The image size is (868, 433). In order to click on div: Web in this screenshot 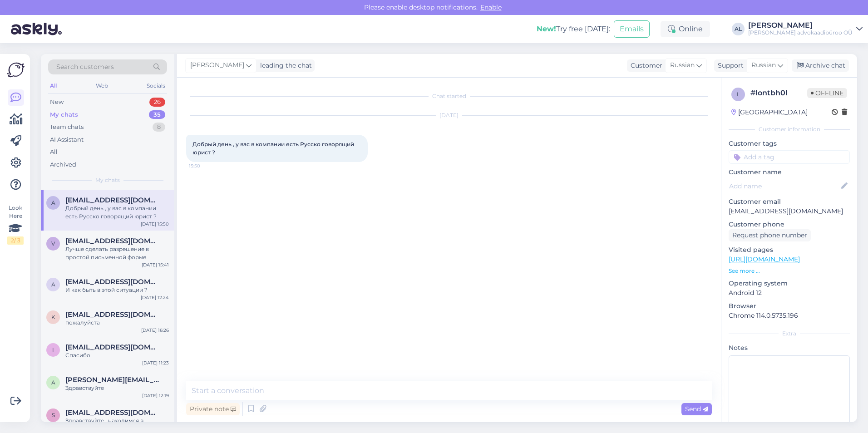, I will do `click(102, 86)`.